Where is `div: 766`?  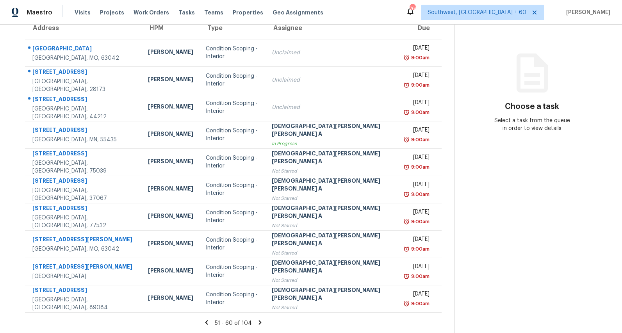 div: 766 is located at coordinates (413, 9).